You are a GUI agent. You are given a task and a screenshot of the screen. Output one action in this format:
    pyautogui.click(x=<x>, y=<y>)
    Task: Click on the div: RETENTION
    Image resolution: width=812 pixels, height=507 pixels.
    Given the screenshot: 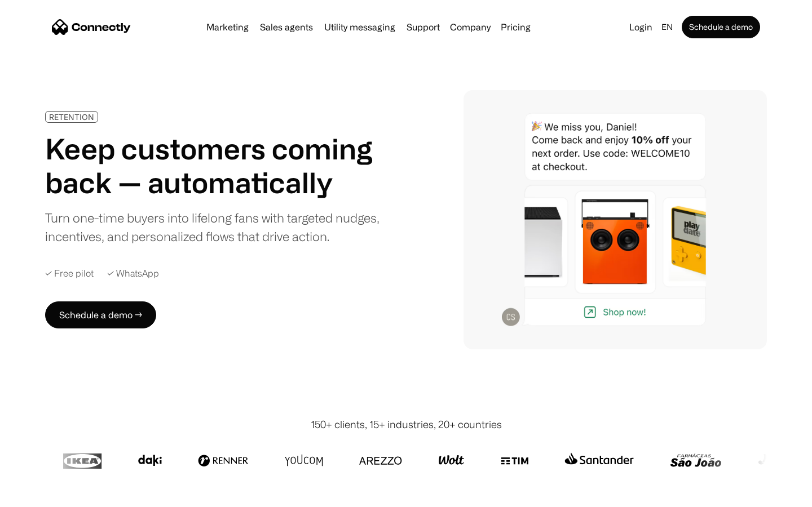 What is the action you would take?
    pyautogui.click(x=71, y=117)
    